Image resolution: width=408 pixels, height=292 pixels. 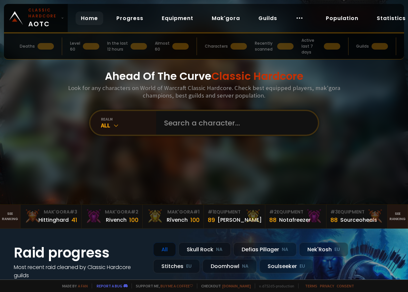 I want to click on a: Guilds, so click(x=268, y=18).